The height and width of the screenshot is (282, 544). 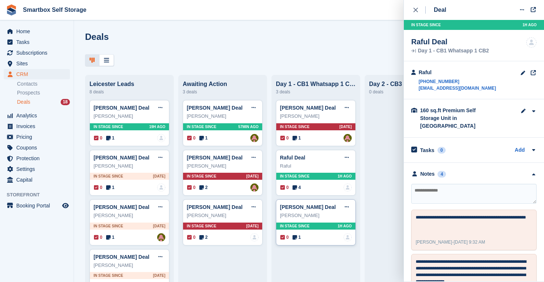 What do you see at coordinates (40, 195) in the screenshot?
I see `span: Storefront` at bounding box center [40, 195].